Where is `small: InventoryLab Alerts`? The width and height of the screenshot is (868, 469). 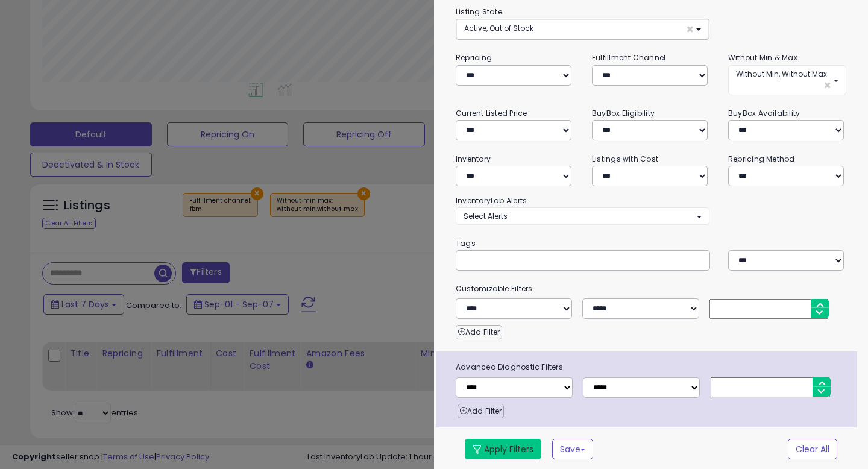 small: InventoryLab Alerts is located at coordinates (491, 200).